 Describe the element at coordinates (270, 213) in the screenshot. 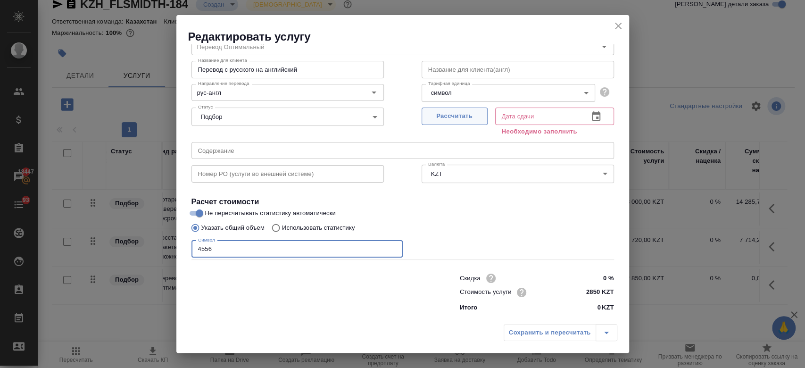

I see `span: Не пересчитывать статистику автоматически` at that location.